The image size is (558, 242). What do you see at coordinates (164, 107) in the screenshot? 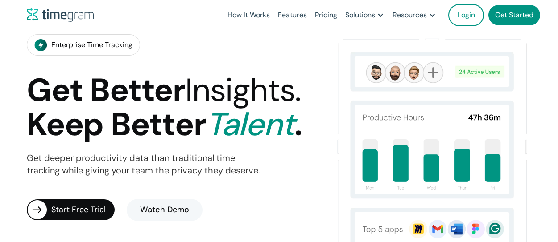
I see `h1: Get Better Keep Better .` at bounding box center [164, 107].